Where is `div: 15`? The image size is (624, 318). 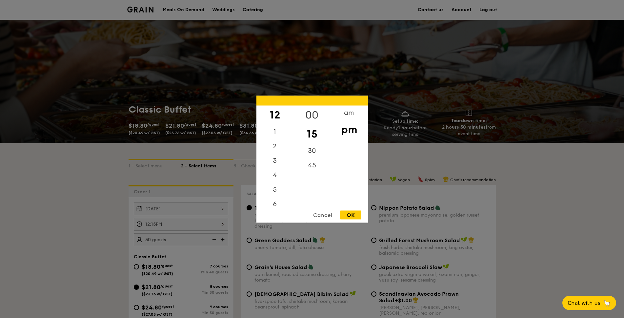
div: 15 is located at coordinates (312, 134).